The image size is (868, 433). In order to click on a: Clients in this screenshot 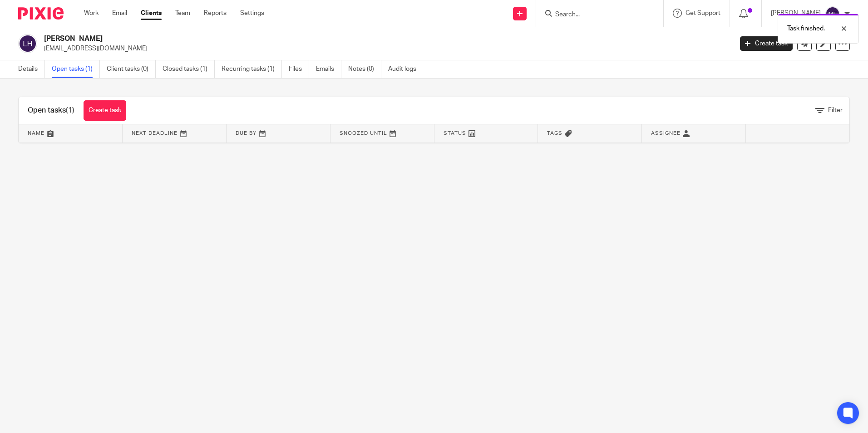, I will do `click(151, 13)`.